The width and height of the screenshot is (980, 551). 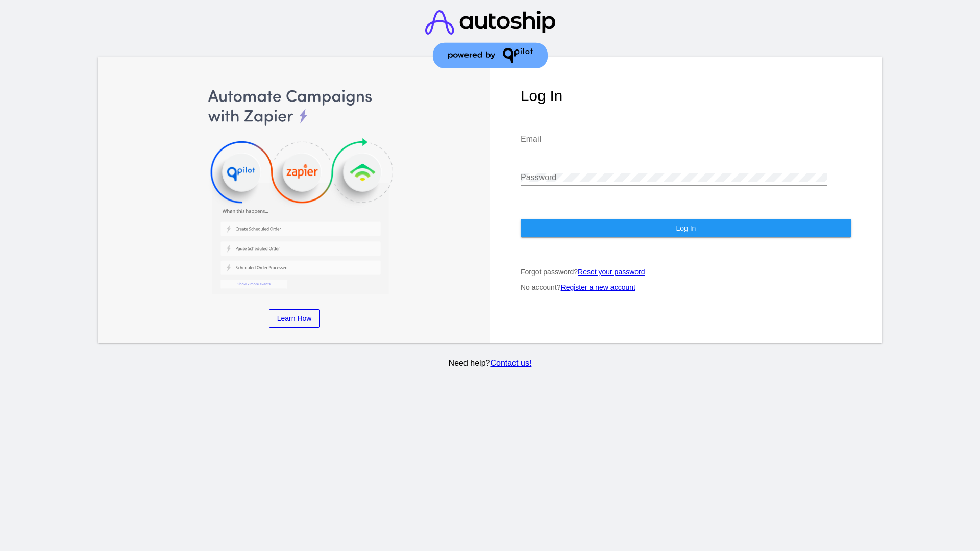 What do you see at coordinates (686, 228) in the screenshot?
I see `span: Log In` at bounding box center [686, 228].